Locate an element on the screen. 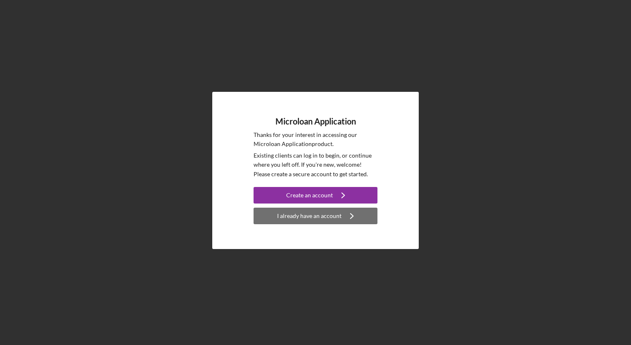 Image resolution: width=631 pixels, height=345 pixels. button: I already have an account is located at coordinates (316, 216).